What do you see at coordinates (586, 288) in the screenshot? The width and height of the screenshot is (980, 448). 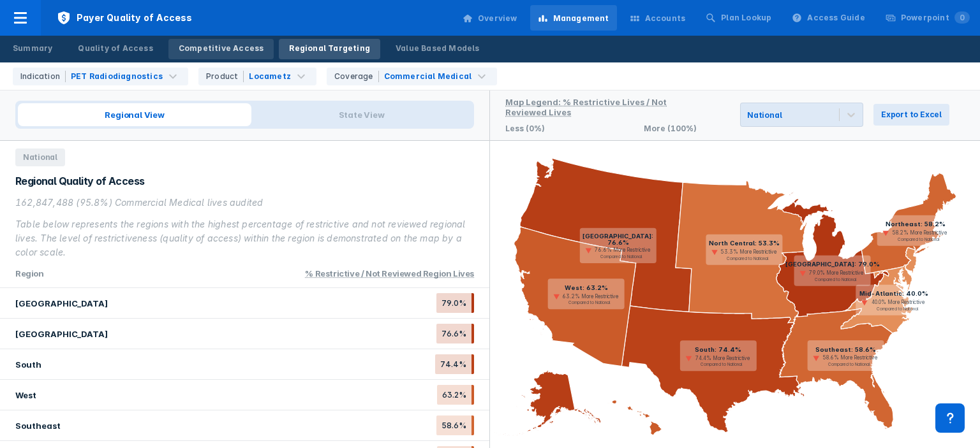 I see `text: West: 63.2%` at bounding box center [586, 288].